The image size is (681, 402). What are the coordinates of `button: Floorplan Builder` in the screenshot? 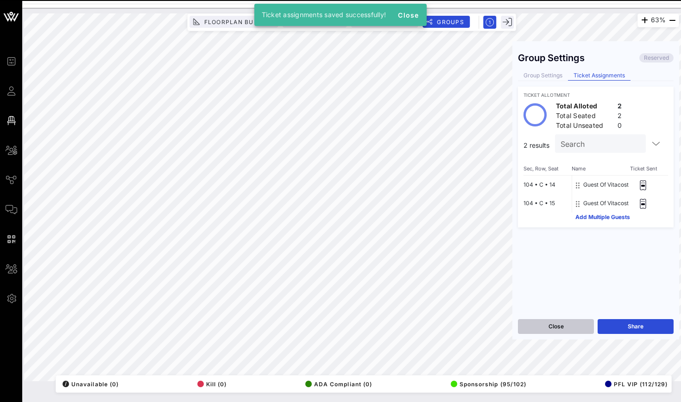 It's located at (233, 22).